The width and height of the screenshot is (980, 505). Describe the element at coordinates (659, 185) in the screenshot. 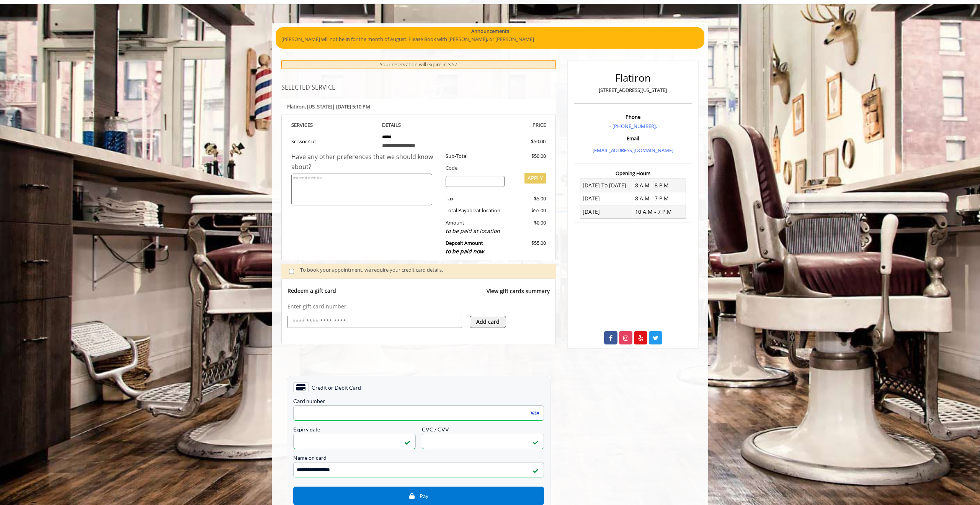

I see `td: 8 A.M - 8 P.M` at that location.